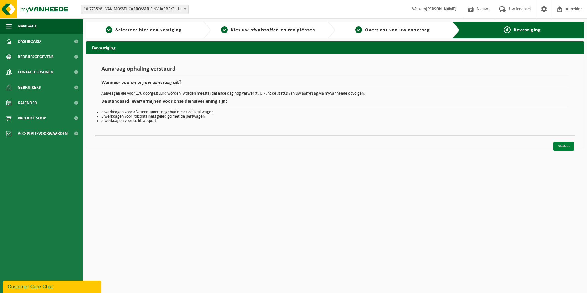 The image size is (587, 293). What do you see at coordinates (36, 72) in the screenshot?
I see `span: Contactpersonen` at bounding box center [36, 72].